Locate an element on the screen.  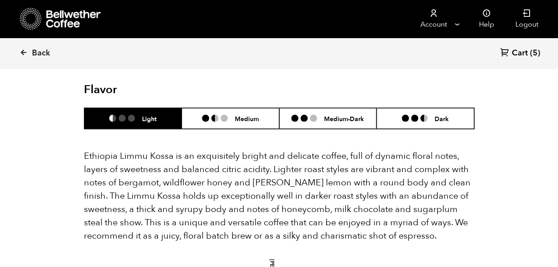
span: Cart is located at coordinates (520, 53).